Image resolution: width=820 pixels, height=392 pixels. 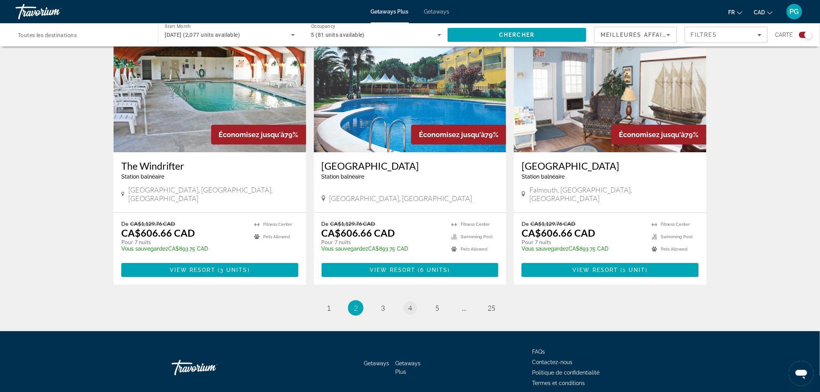 I want to click on img: The Windrifter, so click(x=210, y=90).